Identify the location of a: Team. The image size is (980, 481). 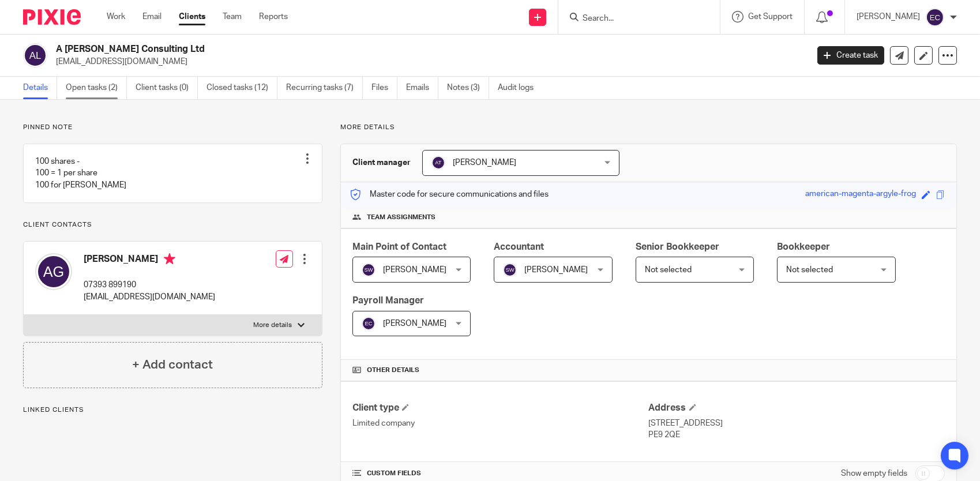
(232, 17).